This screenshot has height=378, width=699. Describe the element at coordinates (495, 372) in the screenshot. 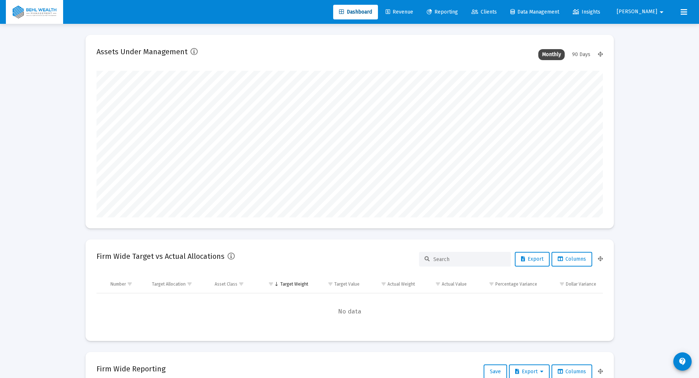

I see `span: Save` at that location.